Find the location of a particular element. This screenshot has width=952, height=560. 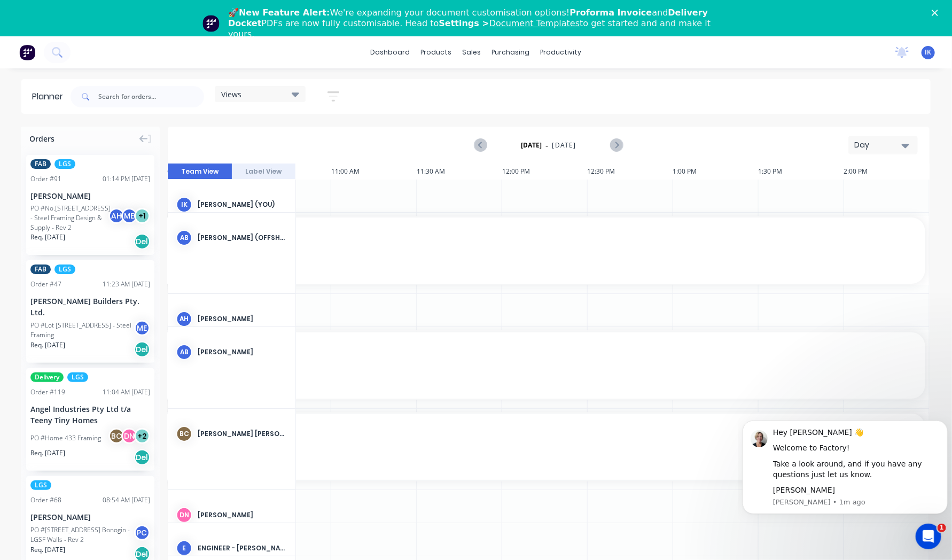

div: products is located at coordinates (436, 52).